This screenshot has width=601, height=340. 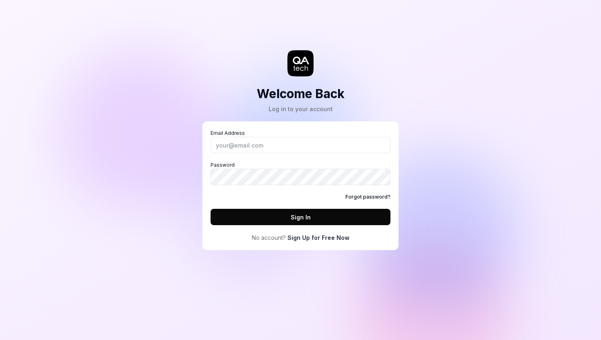 What do you see at coordinates (301, 145) in the screenshot?
I see `input: Email Address` at bounding box center [301, 145].